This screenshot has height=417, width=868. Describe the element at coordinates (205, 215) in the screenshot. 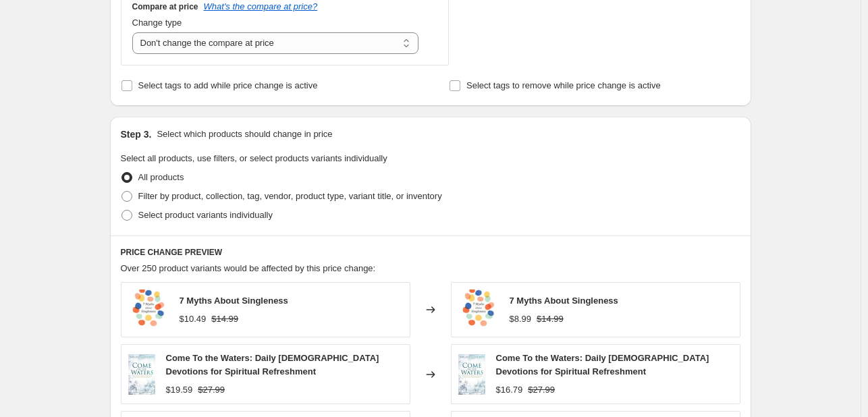

I see `span: Select product variants individually` at that location.